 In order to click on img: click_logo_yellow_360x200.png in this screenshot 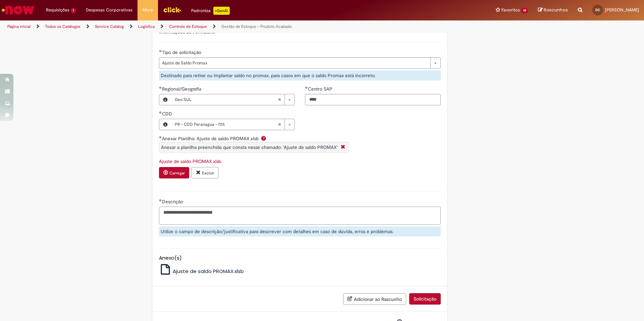, I will do `click(172, 10)`.